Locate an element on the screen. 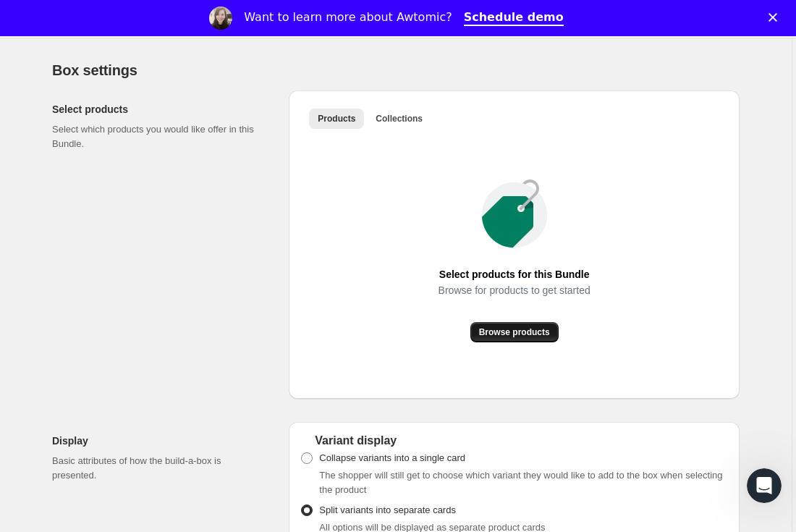  div: Variant display is located at coordinates (514, 441).